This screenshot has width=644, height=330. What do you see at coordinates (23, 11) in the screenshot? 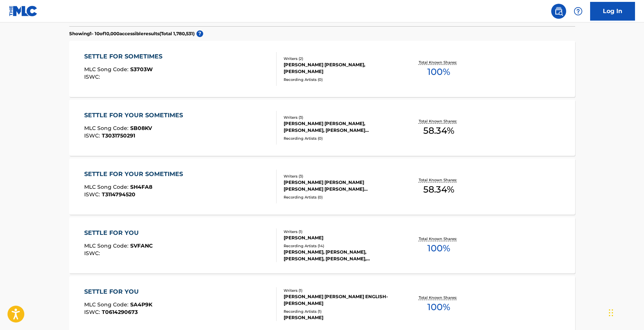
I see `img: MLC Logo` at bounding box center [23, 11].